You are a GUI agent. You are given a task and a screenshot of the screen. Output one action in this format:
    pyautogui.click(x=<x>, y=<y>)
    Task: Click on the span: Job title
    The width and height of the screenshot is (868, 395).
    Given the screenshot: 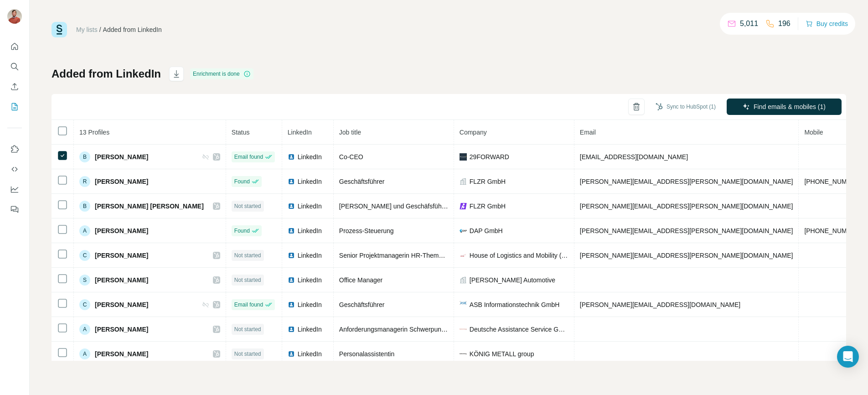 What is the action you would take?
    pyautogui.click(x=350, y=132)
    